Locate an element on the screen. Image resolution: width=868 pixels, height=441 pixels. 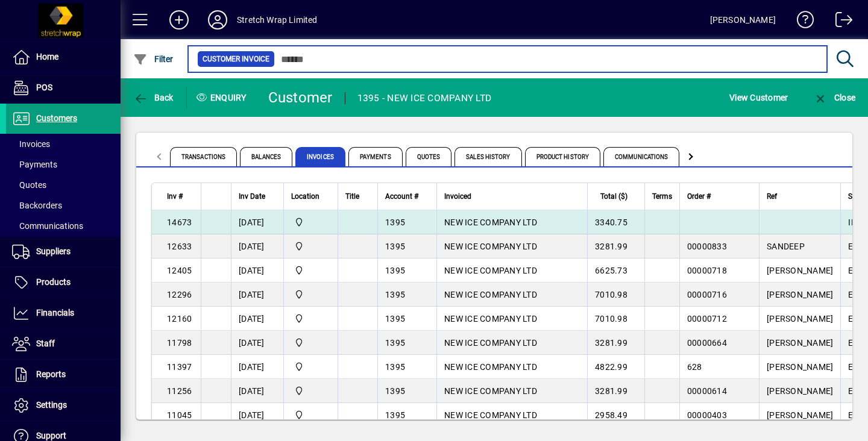
span: Backorders is located at coordinates (37, 206).